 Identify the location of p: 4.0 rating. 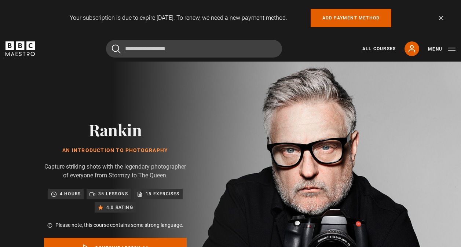
(120, 208).